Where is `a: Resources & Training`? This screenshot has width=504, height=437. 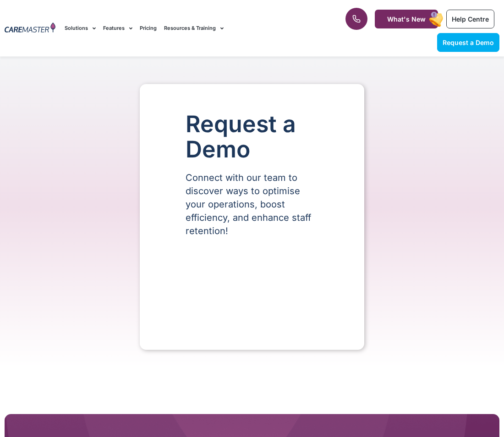 a: Resources & Training is located at coordinates (194, 28).